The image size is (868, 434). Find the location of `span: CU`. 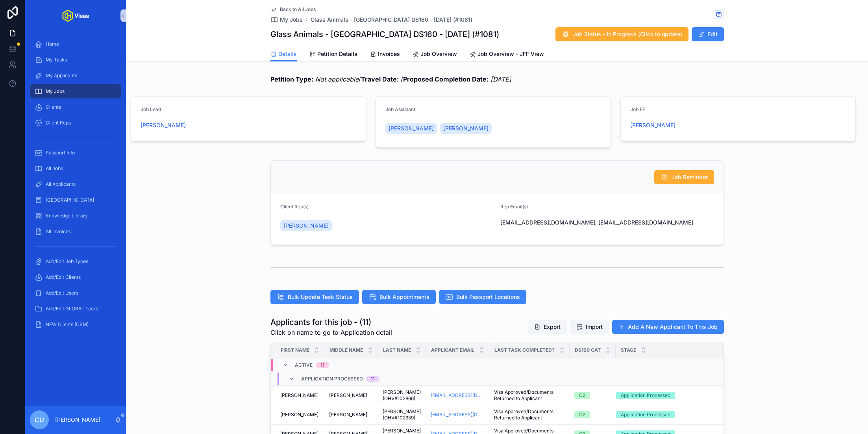

span: CU is located at coordinates (39, 420).